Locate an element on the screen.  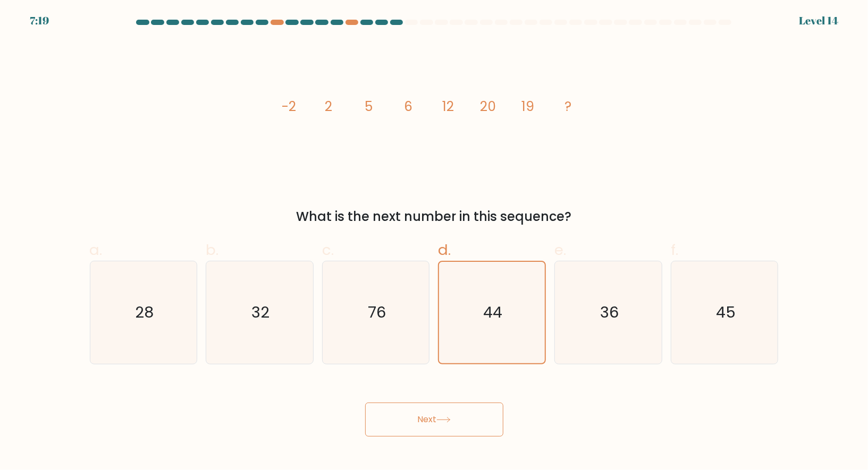
button: Next is located at coordinates (434, 419).